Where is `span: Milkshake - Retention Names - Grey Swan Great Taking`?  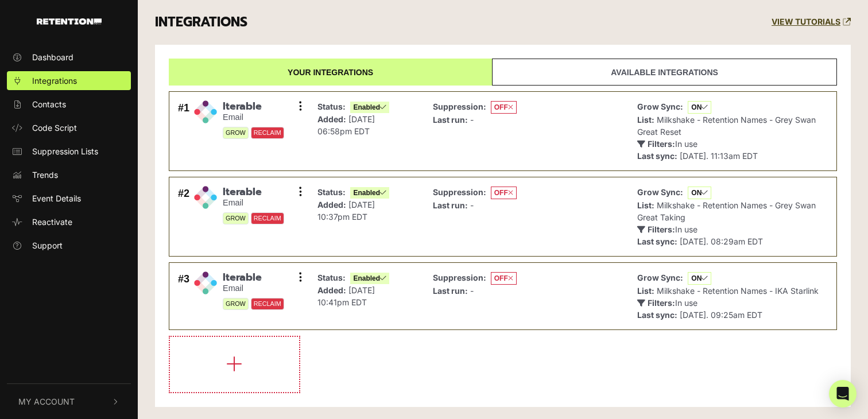
span: Milkshake - Retention Names - Grey Swan Great Taking is located at coordinates (726, 211).